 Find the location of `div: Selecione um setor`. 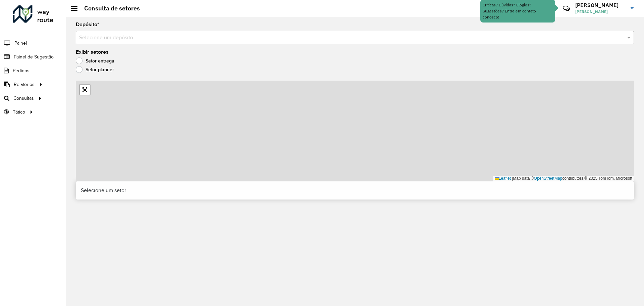

div: Selecione um setor is located at coordinates (355, 190).